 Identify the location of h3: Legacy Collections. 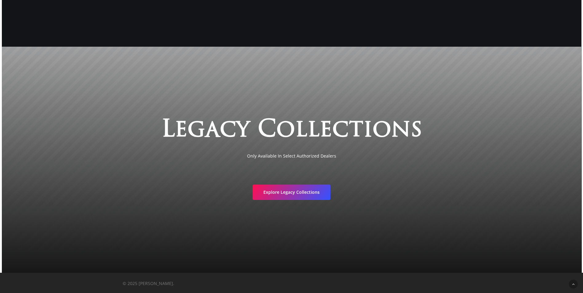
(291, 131).